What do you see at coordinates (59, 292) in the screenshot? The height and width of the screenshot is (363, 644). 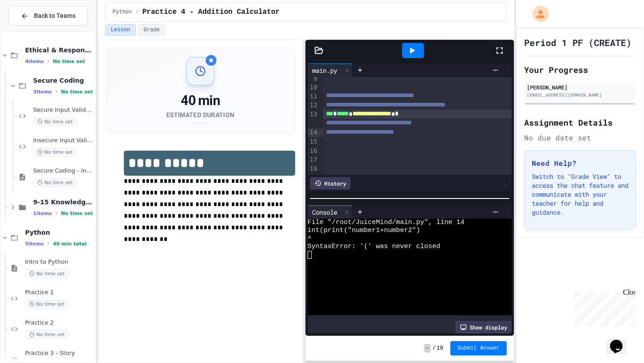 I see `span: Practice 1` at bounding box center [59, 292].